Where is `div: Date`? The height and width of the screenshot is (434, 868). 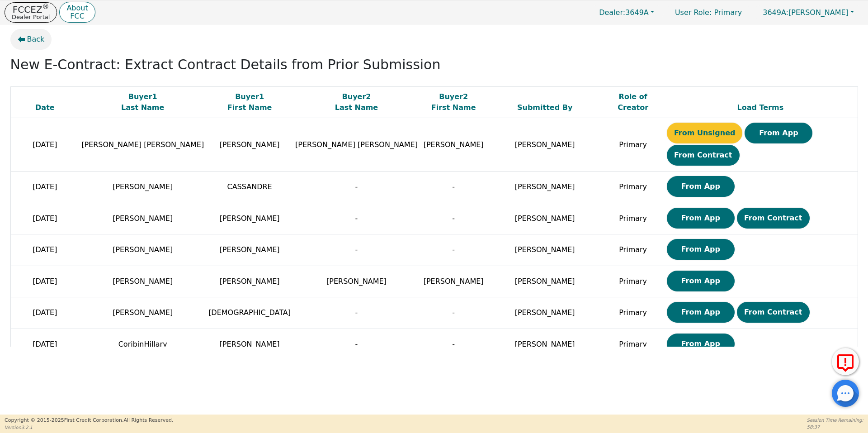
div: Date is located at coordinates (46, 107).